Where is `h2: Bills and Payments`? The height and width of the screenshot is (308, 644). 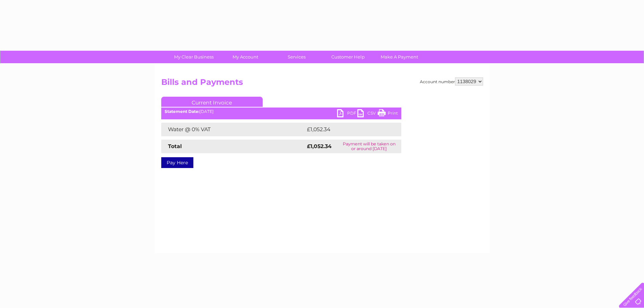
h2: Bills and Payments is located at coordinates (322, 84).